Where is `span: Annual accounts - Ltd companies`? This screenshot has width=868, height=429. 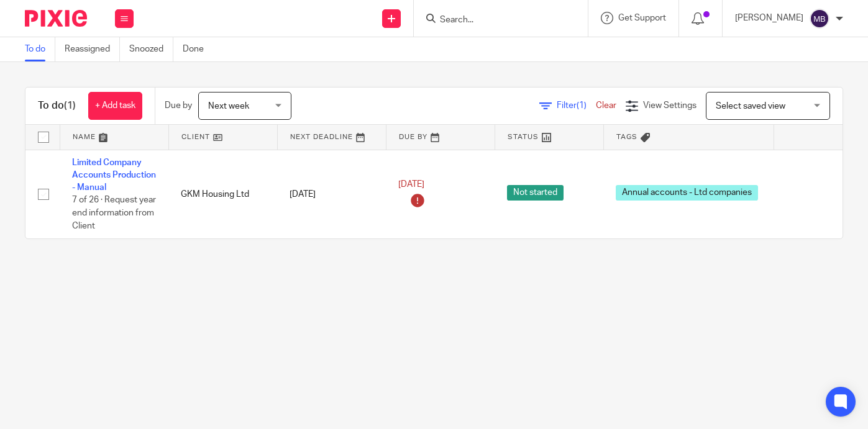
span: Annual accounts - Ltd companies is located at coordinates (687, 193).